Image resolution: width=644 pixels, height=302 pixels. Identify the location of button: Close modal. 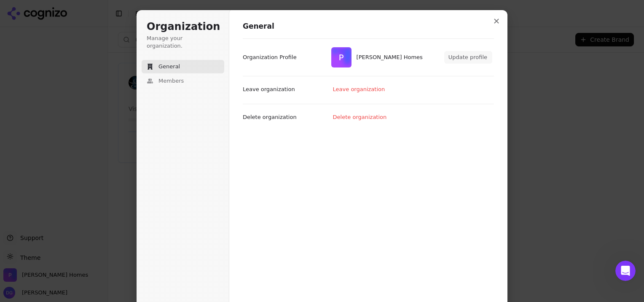
(496, 21).